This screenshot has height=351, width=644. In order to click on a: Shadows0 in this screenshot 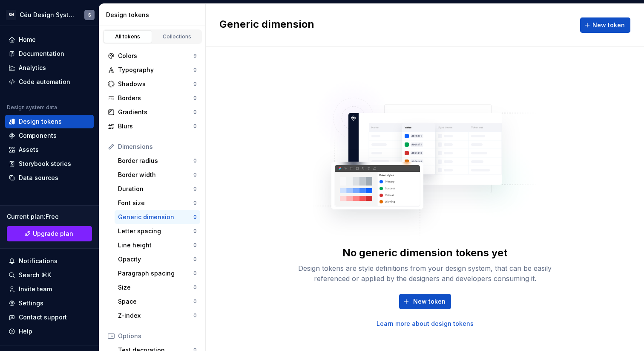, I will do `click(152, 84)`.